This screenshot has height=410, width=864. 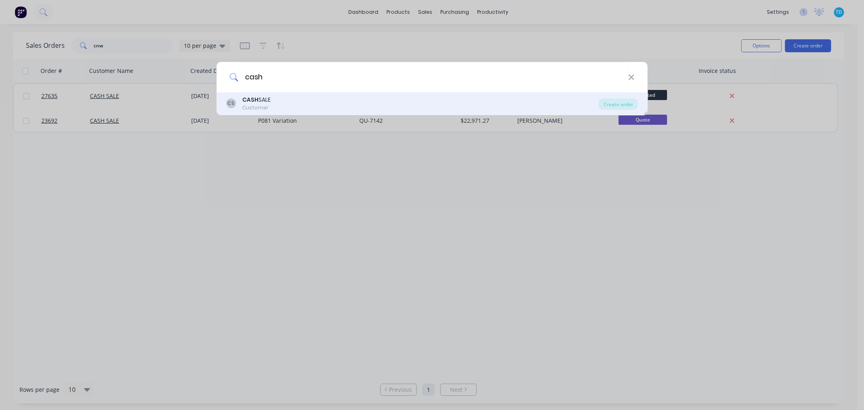 I want to click on div: Create order, so click(x=618, y=104).